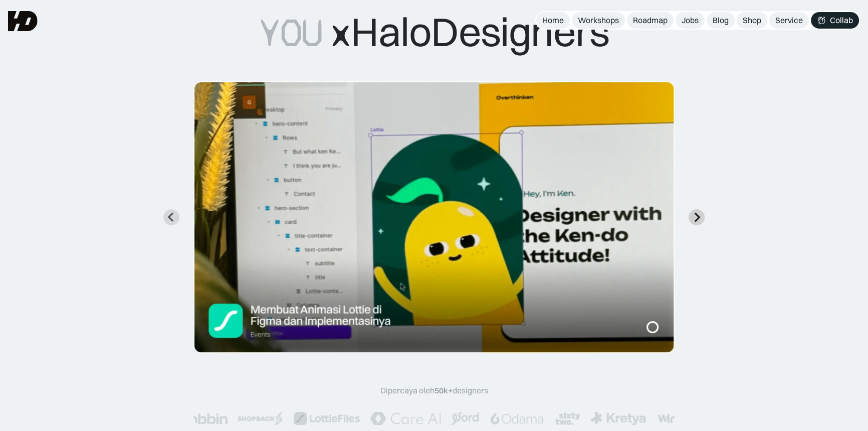  Describe the element at coordinates (290, 33) in the screenshot. I see `span: YOU` at that location.